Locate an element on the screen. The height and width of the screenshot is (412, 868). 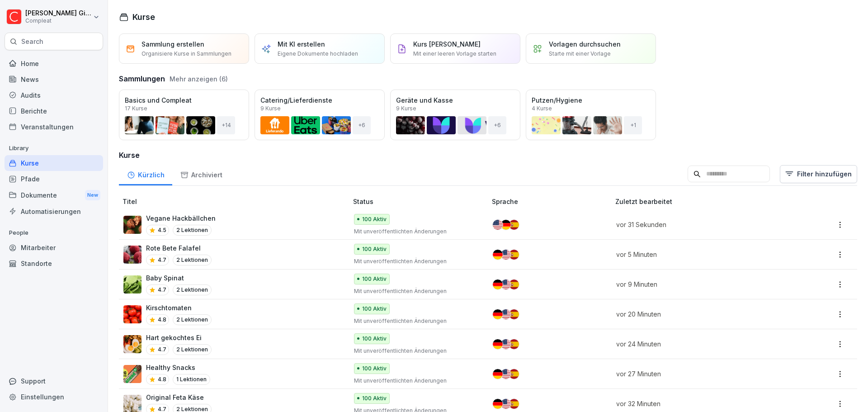
p: 4 Kurse is located at coordinates (542, 108).